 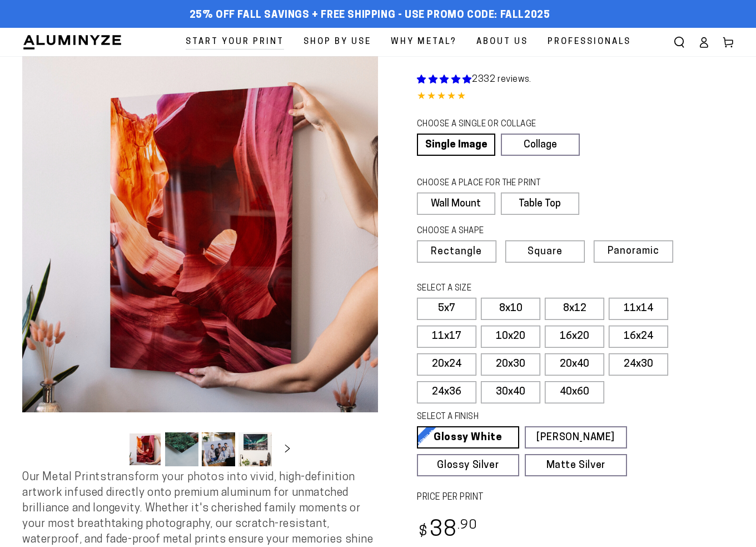 What do you see at coordinates (235, 41) in the screenshot?
I see `span: Start Your Print` at bounding box center [235, 41].